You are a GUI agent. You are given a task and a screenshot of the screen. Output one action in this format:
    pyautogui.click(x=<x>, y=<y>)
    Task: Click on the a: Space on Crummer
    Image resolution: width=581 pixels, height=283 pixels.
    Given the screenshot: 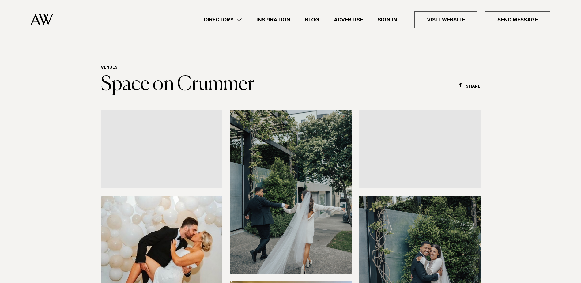 What is the action you would take?
    pyautogui.click(x=177, y=85)
    